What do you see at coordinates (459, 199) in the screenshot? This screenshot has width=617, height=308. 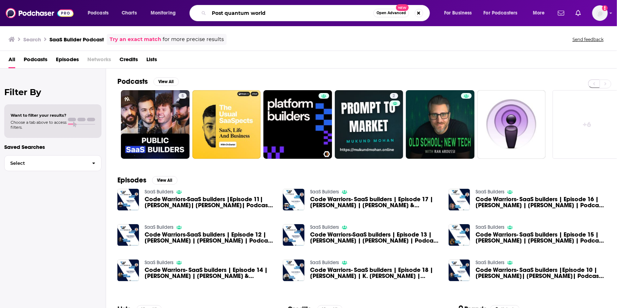 I see `img: Code Warriors- SaaS builders | Episode 16 | Jefferson Nunn | John Bates | Podcast about Success` at bounding box center [459, 199].